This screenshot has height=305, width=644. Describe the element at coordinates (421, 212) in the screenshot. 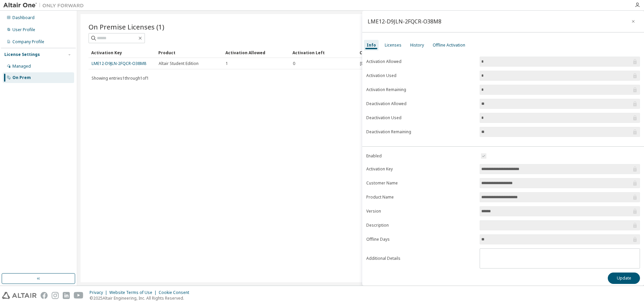

I see `label: Version` at that location.